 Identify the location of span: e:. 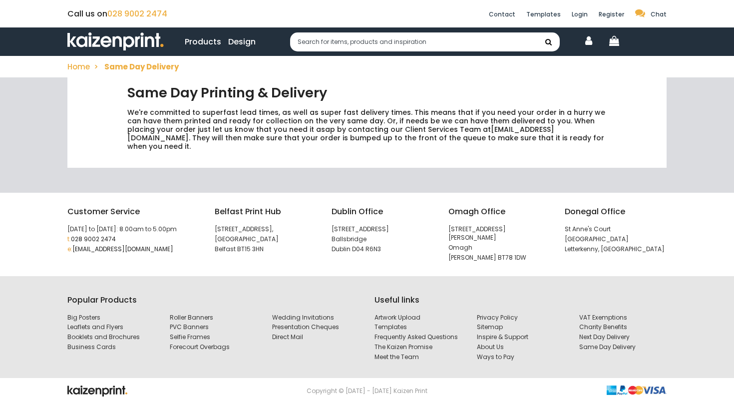
(70, 249).